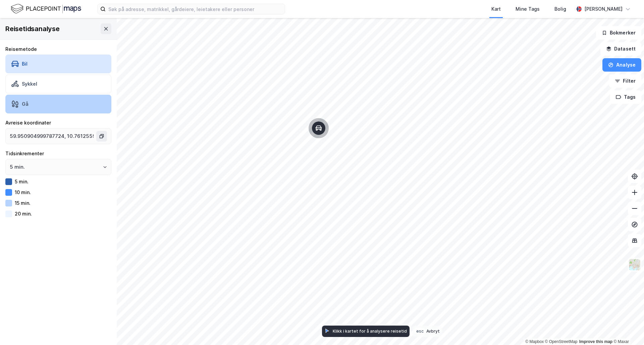  Describe the element at coordinates (58, 49) in the screenshot. I see `div: Reisemetode` at that location.